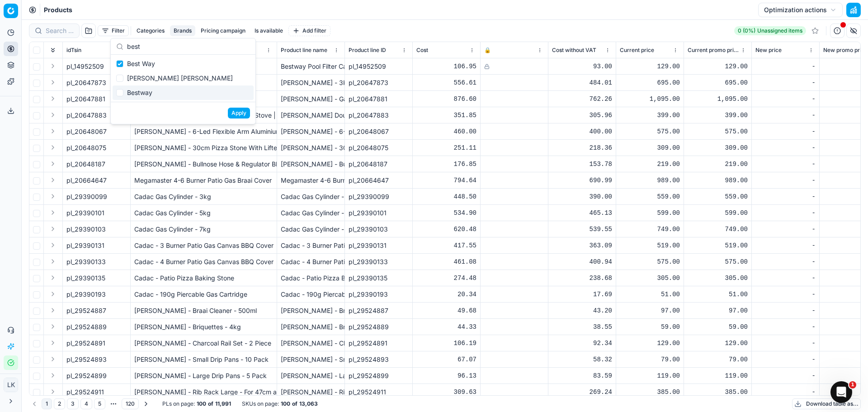 This screenshot has height=412, width=868. What do you see at coordinates (379, 165) in the screenshot?
I see `div: pl_20648187` at bounding box center [379, 165].